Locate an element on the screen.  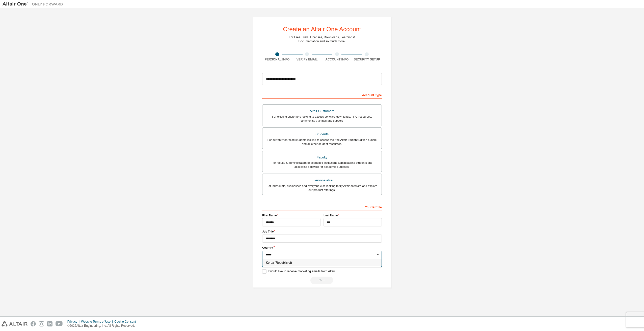
div: For faculty & administrators of academic institutions administering students and accessing softwa... is located at coordinates (322, 165).